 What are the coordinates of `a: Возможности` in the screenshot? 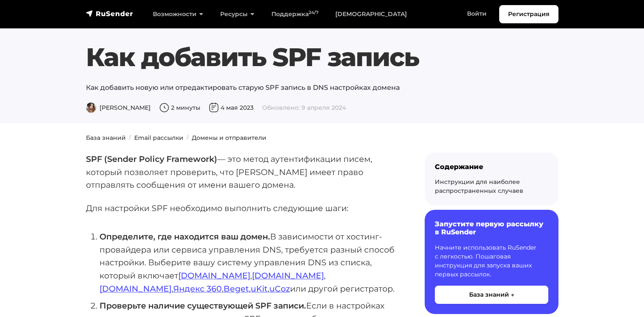 It's located at (177, 14).